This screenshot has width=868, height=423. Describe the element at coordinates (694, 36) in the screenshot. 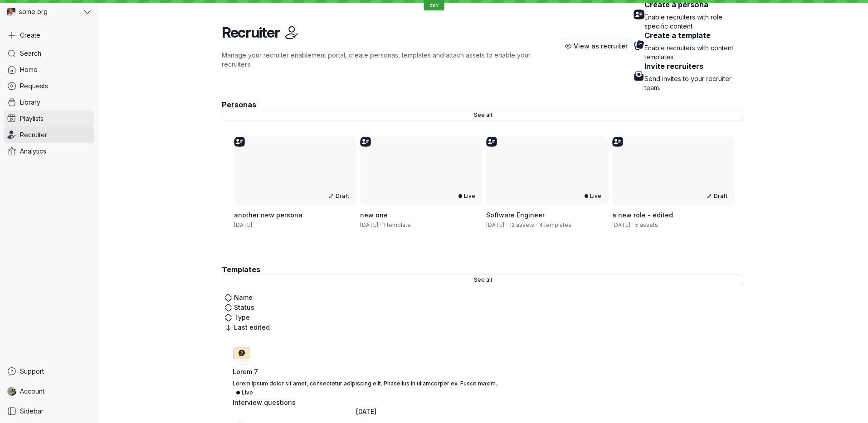

I see `h3: Create a template` at that location.